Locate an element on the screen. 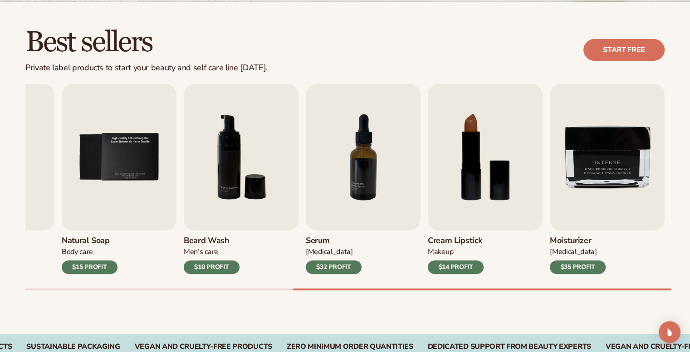 This screenshot has height=352, width=690. h3: Beard Wash is located at coordinates (211, 241).